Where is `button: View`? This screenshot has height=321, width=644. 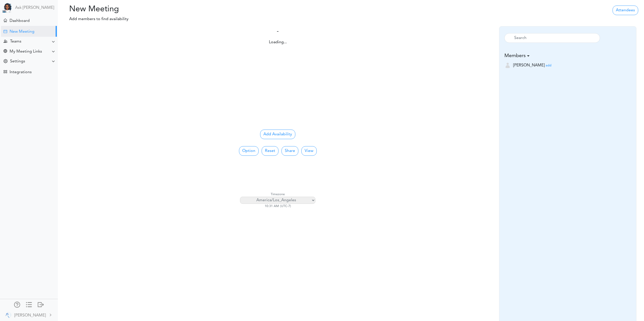
button: View is located at coordinates (309, 151).